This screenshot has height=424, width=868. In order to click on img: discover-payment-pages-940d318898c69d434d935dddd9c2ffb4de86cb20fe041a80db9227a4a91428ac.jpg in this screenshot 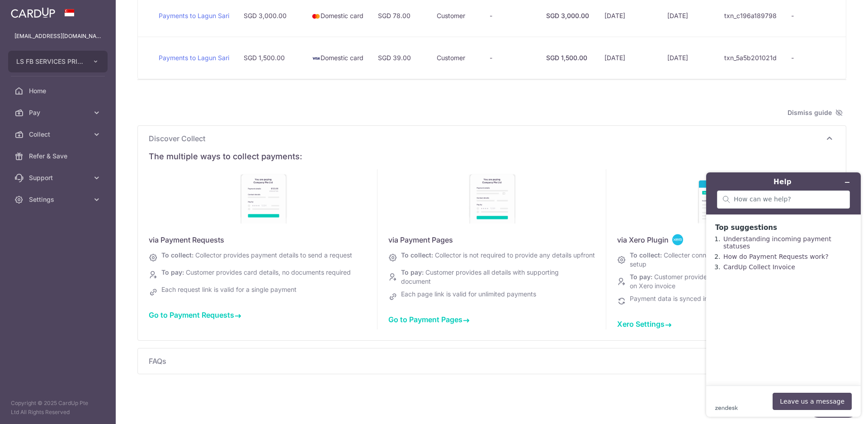, I will do `click(492, 197)`.